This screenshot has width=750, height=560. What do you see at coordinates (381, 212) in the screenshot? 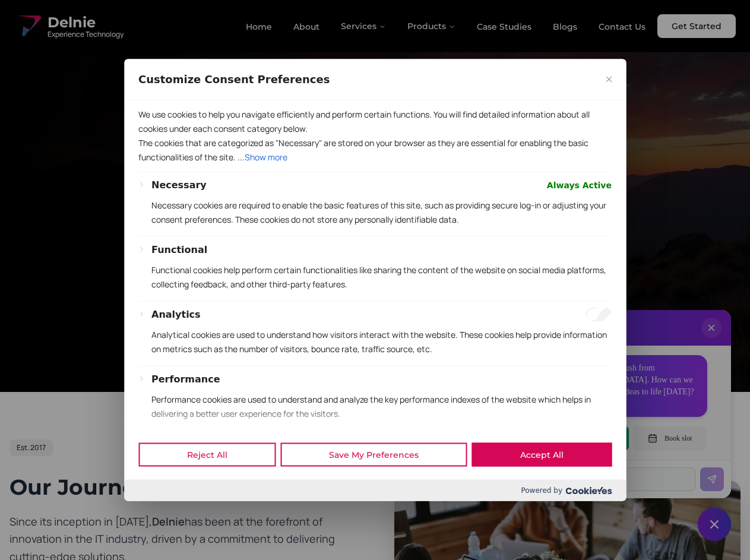
I see `p: Necessary cookies are required to enable the basic features of this site, such as providing secur...` at bounding box center [381, 212].